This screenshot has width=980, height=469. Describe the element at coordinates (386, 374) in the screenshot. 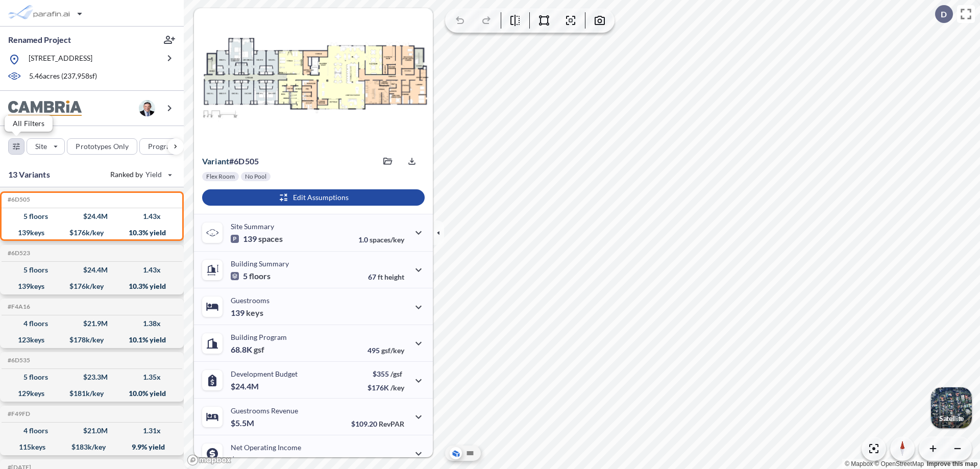

I see `p: $355` at that location.